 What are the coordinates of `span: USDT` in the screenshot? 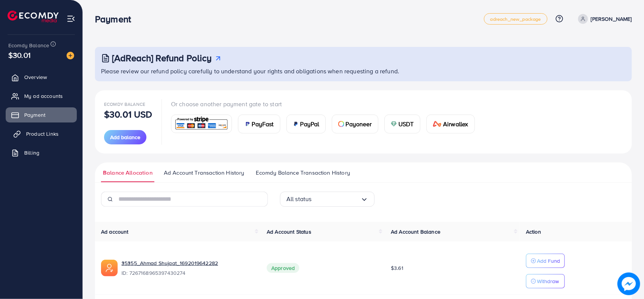 It's located at (406, 124).